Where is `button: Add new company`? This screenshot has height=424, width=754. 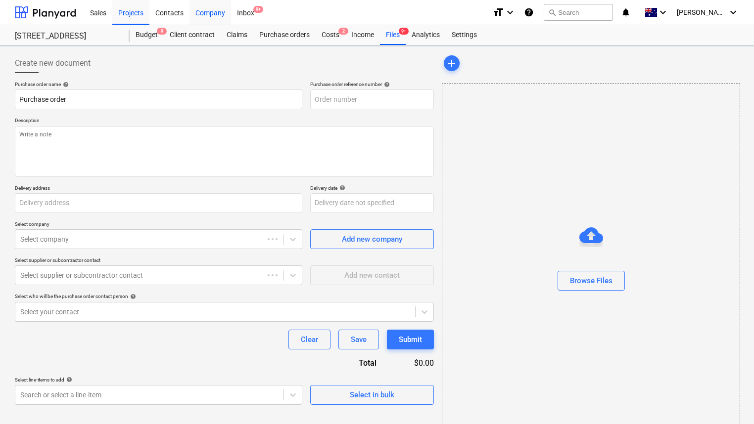 button: Add new company is located at coordinates (372, 239).